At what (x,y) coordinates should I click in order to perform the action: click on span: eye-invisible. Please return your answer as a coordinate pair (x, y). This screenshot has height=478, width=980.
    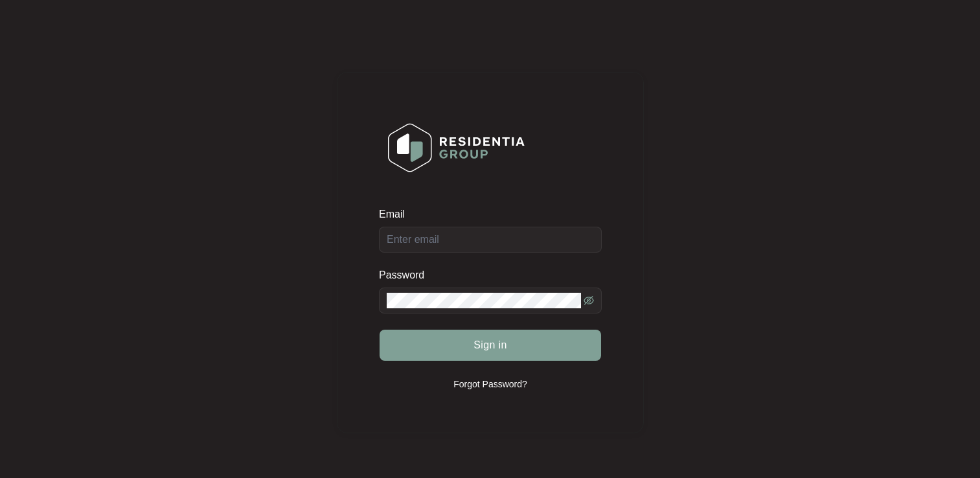
    Looking at the image, I should click on (589, 301).